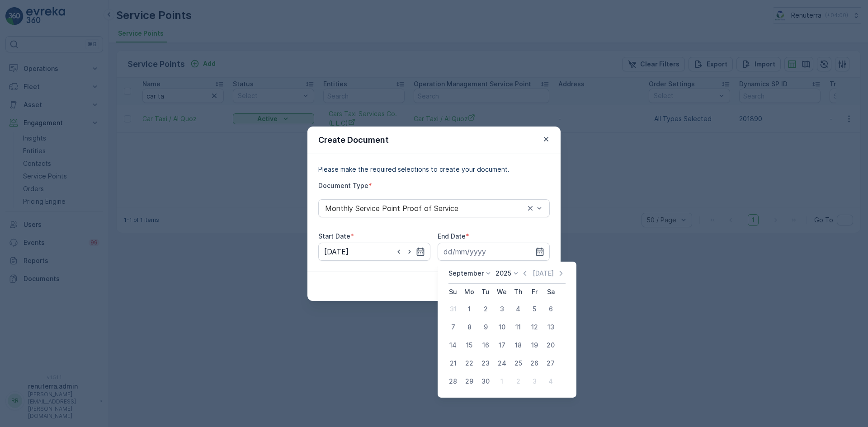  Describe the element at coordinates (485, 327) in the screenshot. I see `div: 9` at that location.